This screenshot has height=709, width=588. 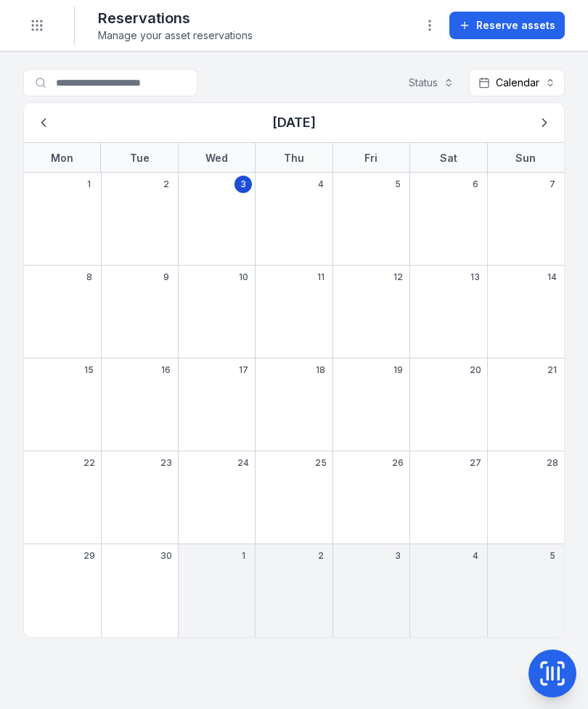 I want to click on button: Next, so click(x=545, y=123).